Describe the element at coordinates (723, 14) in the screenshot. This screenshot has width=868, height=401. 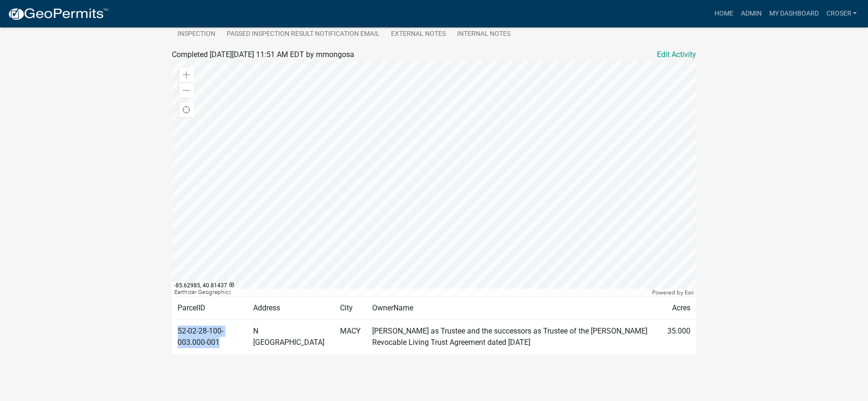
I see `a: Home` at that location.